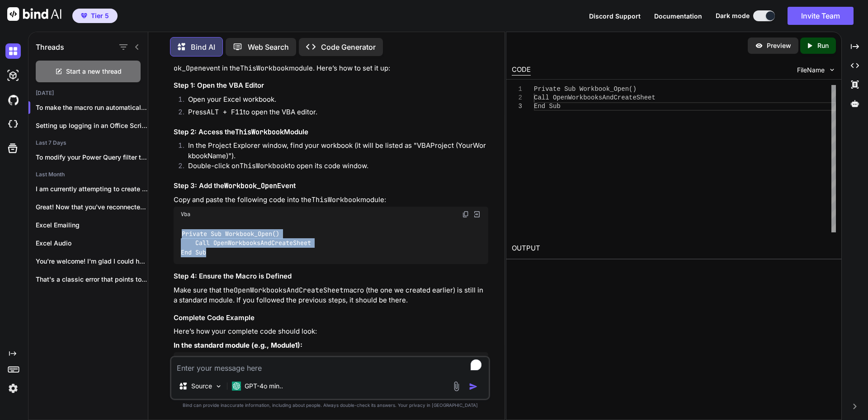 The image size is (868, 420). Describe the element at coordinates (820, 16) in the screenshot. I see `button: Invite Team` at that location.